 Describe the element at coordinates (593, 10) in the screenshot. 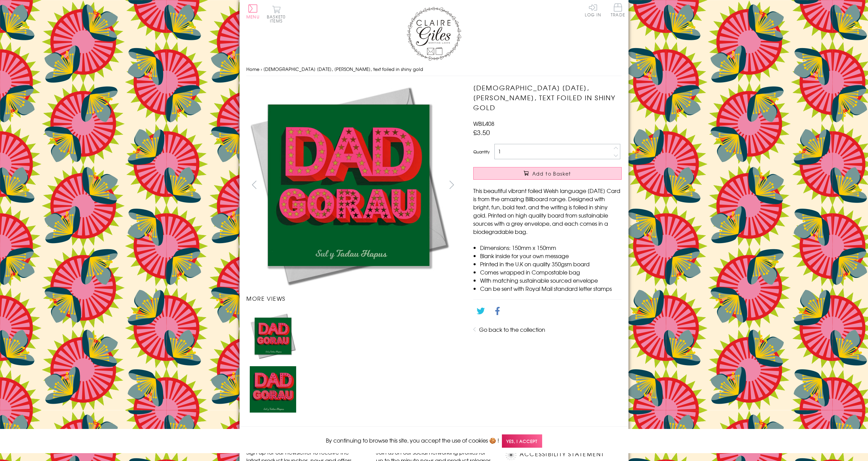

I see `a: Log In` at that location.